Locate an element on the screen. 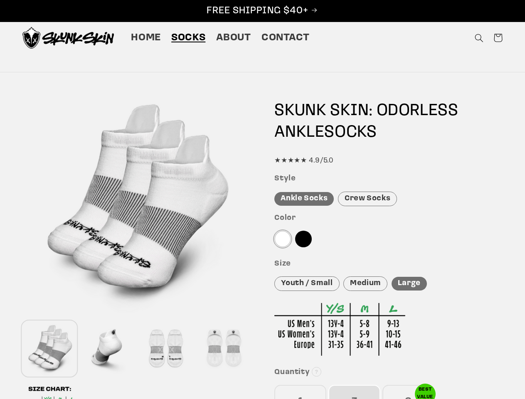 The width and height of the screenshot is (525, 399). div: Ankle Socks is located at coordinates (304, 199).